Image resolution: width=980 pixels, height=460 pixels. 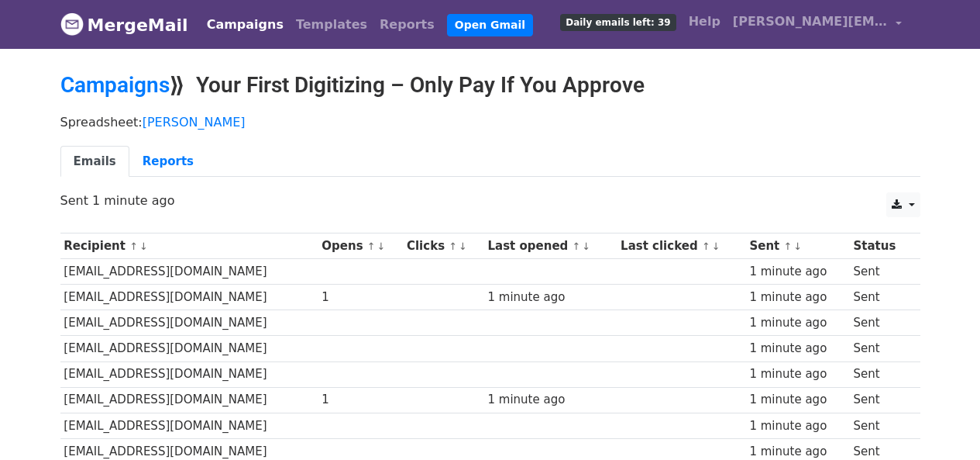 I want to click on a: Templates, so click(x=332, y=25).